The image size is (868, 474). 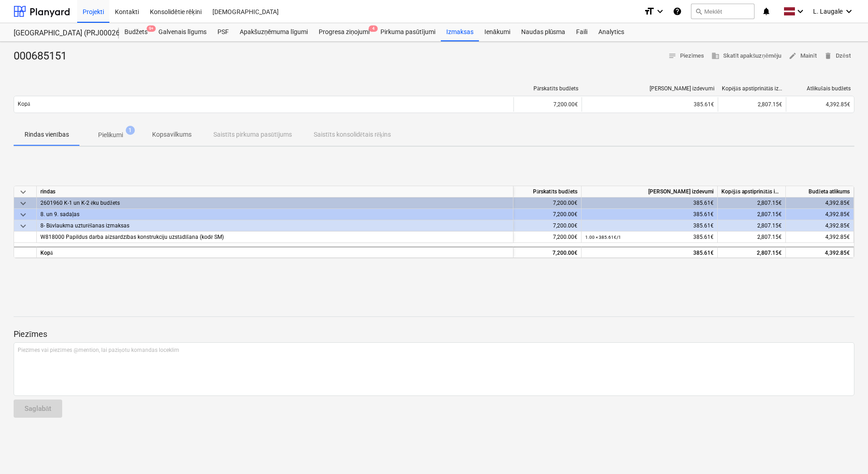 I want to click on a: Galvenais līgums, so click(x=183, y=32).